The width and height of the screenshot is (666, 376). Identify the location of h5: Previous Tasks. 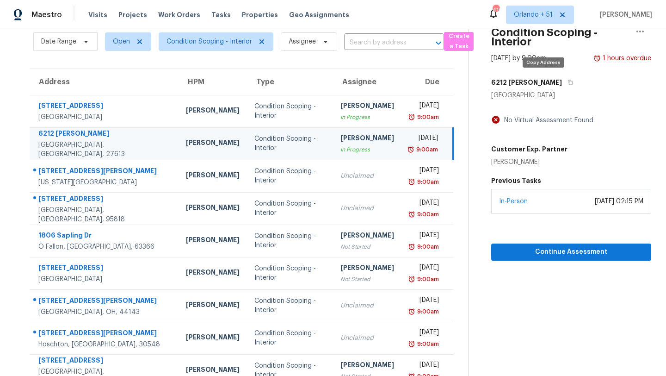
(571, 180).